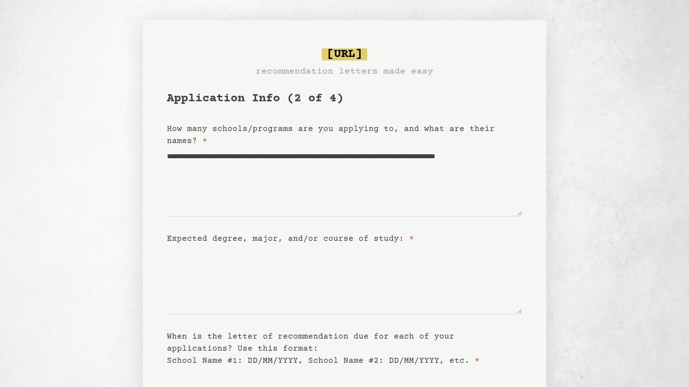 The image size is (689, 387). Describe the element at coordinates (345, 99) in the screenshot. I see `h1: Application Info (2 of 4)` at that location.